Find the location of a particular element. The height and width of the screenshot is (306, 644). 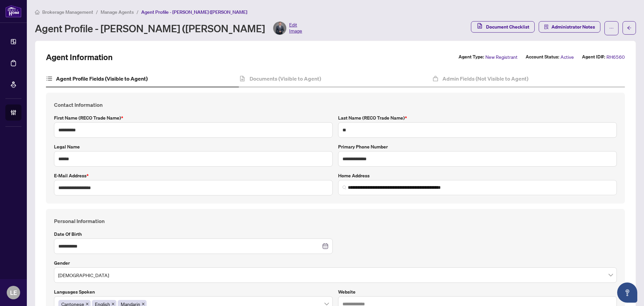

span: Brokerage Management is located at coordinates (68, 12).